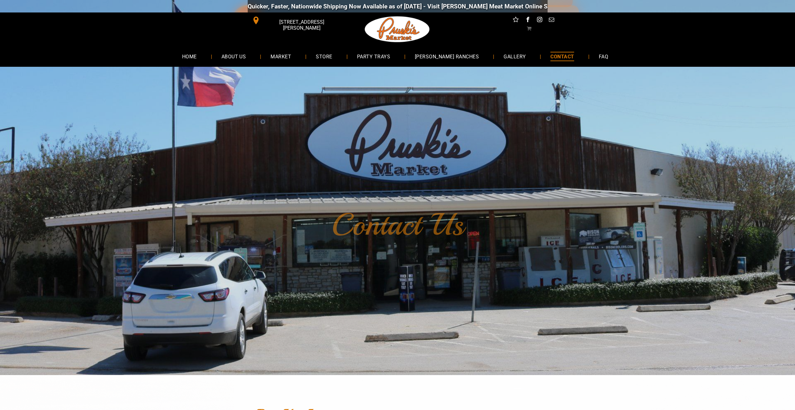  I want to click on a: email, so click(551, 20).